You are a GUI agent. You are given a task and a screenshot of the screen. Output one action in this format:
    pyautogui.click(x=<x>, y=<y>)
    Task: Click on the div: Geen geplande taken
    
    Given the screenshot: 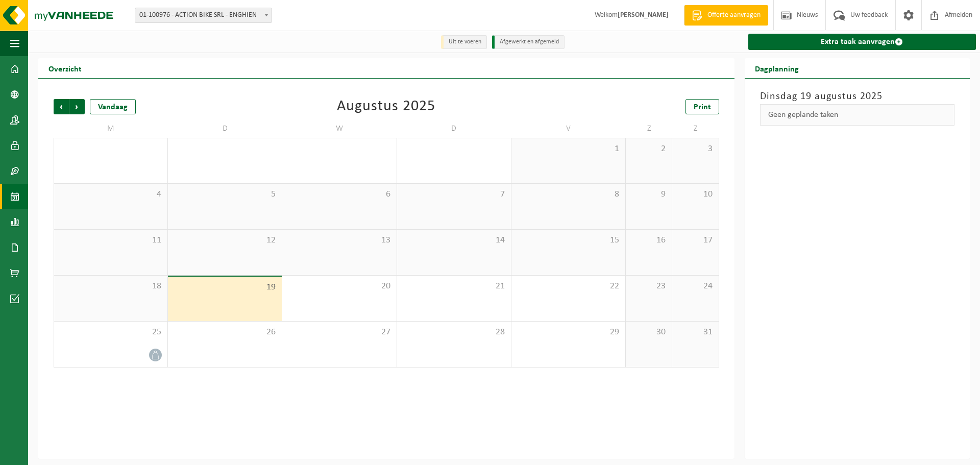 What is the action you would take?
    pyautogui.click(x=857, y=115)
    